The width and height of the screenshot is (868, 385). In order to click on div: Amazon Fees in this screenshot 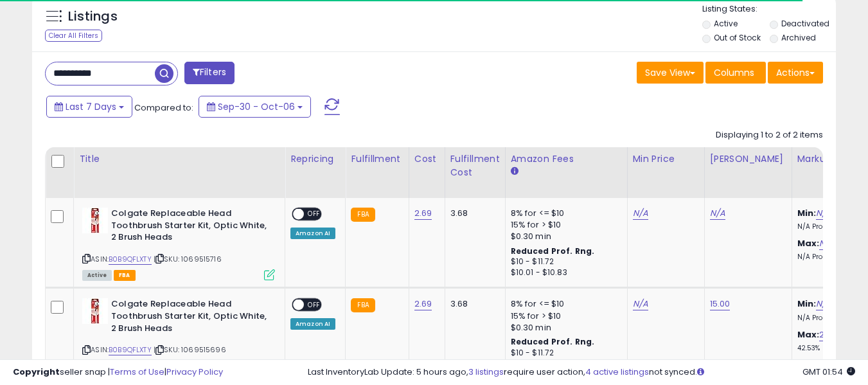, I will do `click(566, 159)`.